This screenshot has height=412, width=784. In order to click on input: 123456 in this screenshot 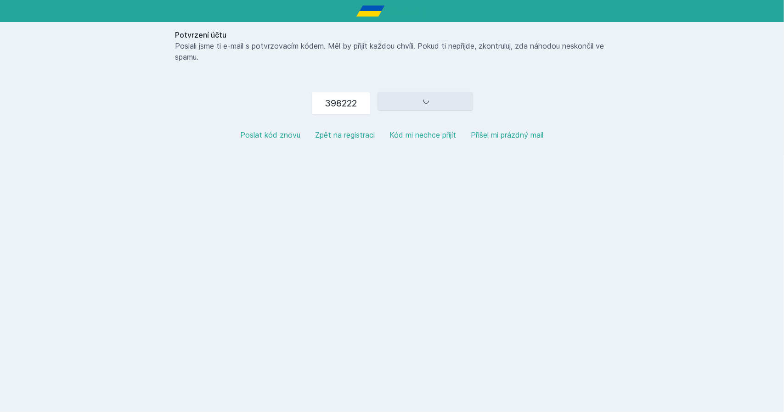, I will do `click(341, 103)`.